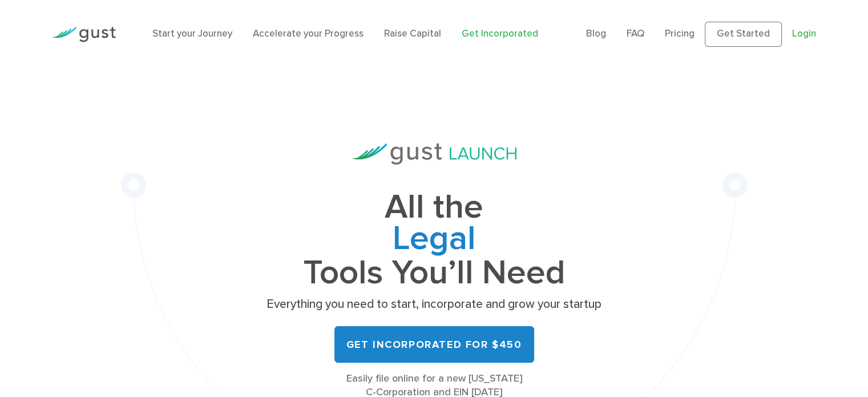 This screenshot has width=868, height=397. What do you see at coordinates (804, 33) in the screenshot?
I see `a: Login` at bounding box center [804, 33].